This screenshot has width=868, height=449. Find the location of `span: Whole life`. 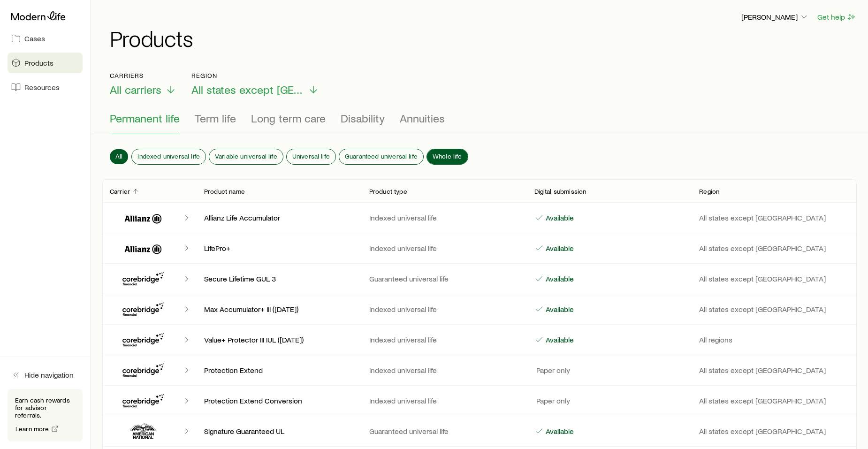

span: Whole life is located at coordinates (447, 156).